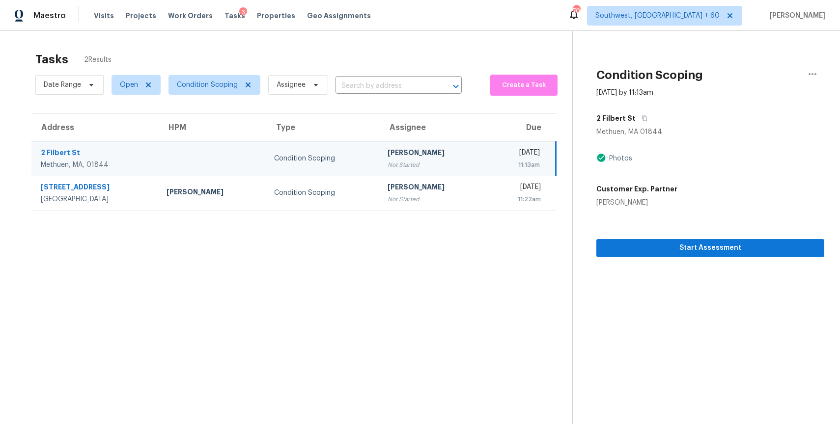 The image size is (840, 424). What do you see at coordinates (62, 85) in the screenshot?
I see `span: Date Range` at bounding box center [62, 85].